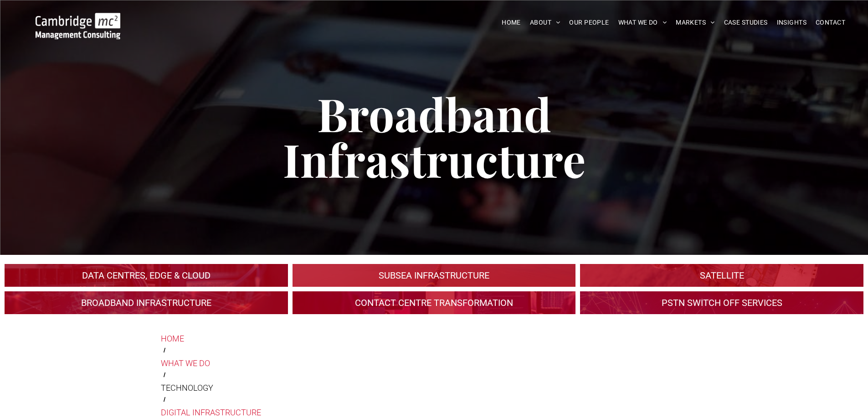 The width and height of the screenshot is (868, 419). Describe the element at coordinates (434, 412) in the screenshot. I see `div: DIGITAL INFRASTRUCTURE` at that location.